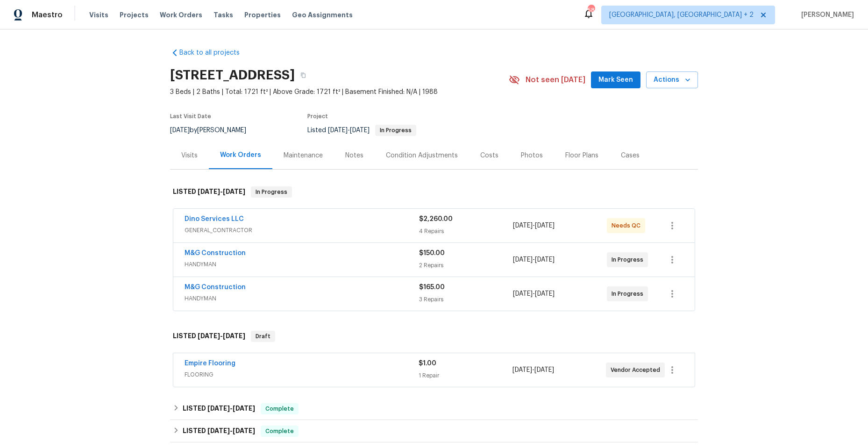 This screenshot has width=868, height=448. Describe the element at coordinates (214, 219) in the screenshot. I see `a: Dino Services LLC` at that location.